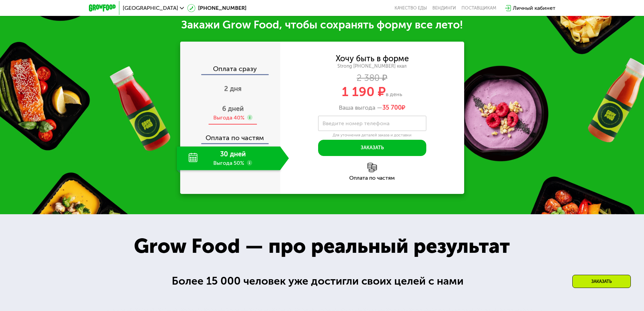  What do you see at coordinates (479, 8) in the screenshot?
I see `div: поставщикам` at bounding box center [479, 8].